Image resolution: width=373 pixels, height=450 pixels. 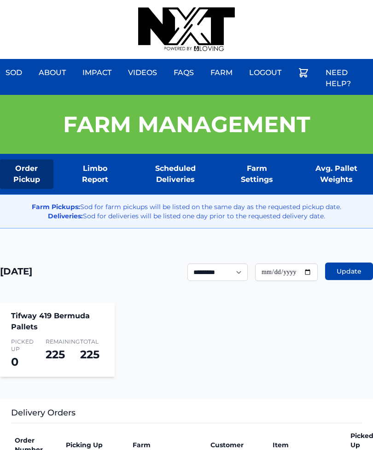 I want to click on span: 0, so click(x=15, y=362).